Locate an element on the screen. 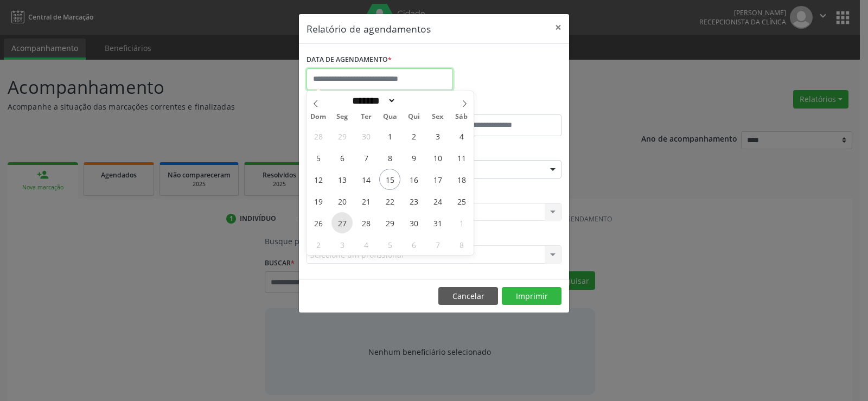  span: Setembro 28, 2025 is located at coordinates (318, 136).